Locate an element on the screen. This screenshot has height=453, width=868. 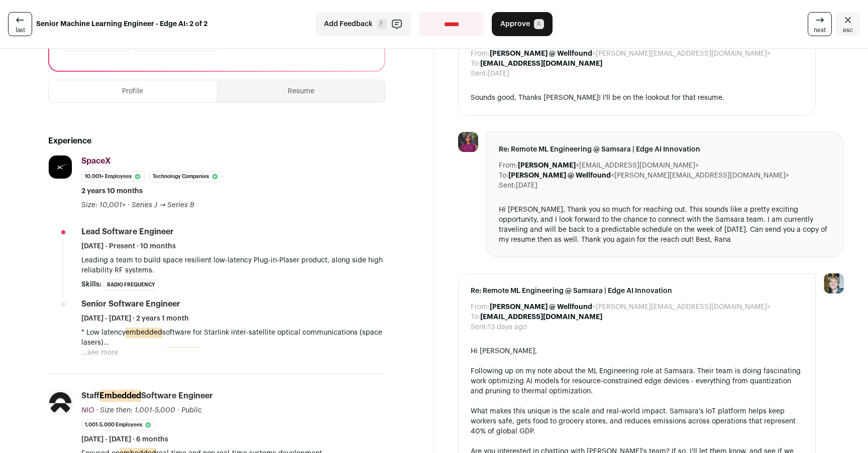
span: SpaceX is located at coordinates (96, 161).